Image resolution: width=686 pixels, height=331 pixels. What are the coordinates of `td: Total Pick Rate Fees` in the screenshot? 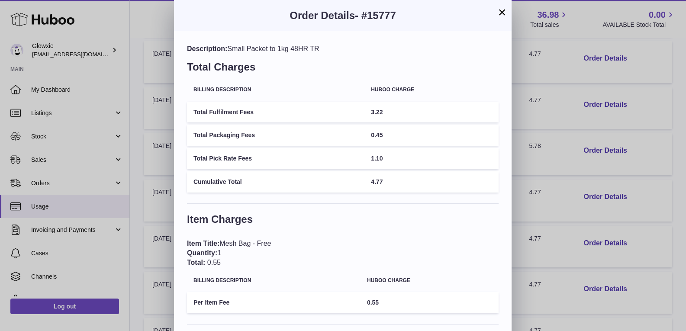 It's located at (276, 158).